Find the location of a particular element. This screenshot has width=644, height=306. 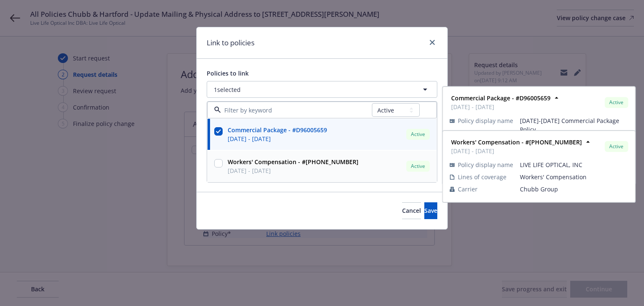

input: Filter by keyword is located at coordinates (297, 110).